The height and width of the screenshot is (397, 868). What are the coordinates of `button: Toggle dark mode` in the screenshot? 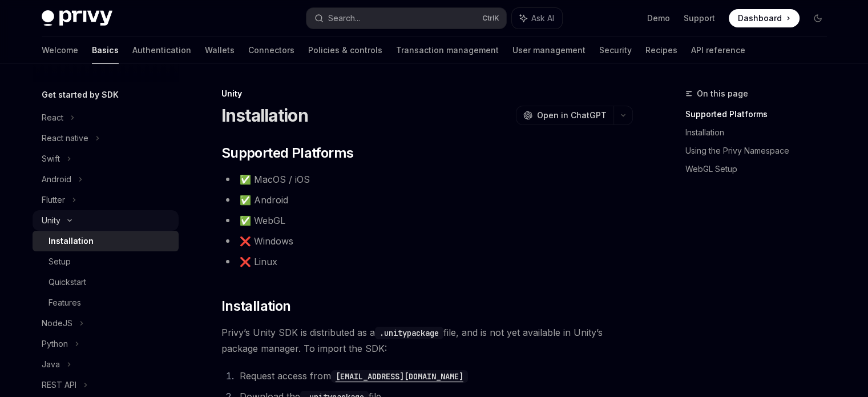 It's located at (818, 19).